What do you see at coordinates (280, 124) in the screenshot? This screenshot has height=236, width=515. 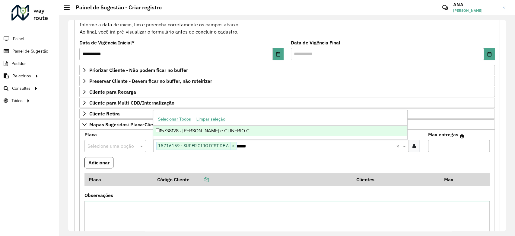 I see `ng-dropdown-panel: Options list` at bounding box center [280, 124].